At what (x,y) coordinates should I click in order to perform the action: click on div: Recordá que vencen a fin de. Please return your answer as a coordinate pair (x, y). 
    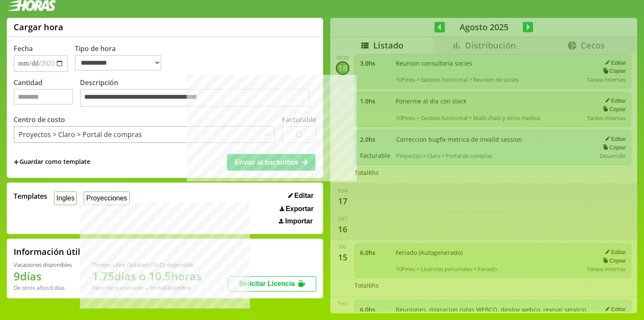
    Looking at the image, I should click on (147, 287).